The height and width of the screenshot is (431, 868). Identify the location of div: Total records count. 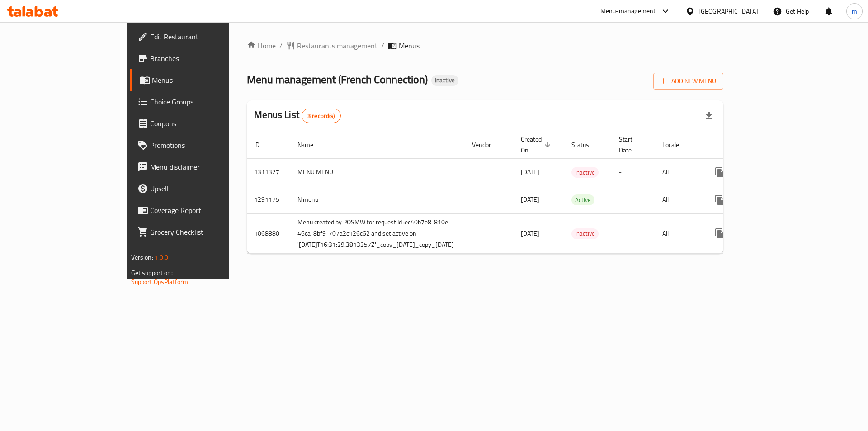
(321, 116).